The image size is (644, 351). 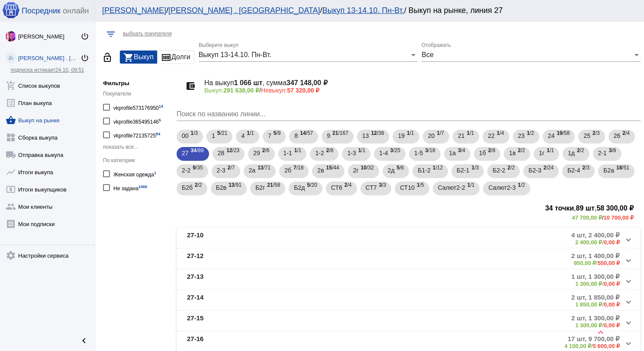 What do you see at coordinates (221, 170) in the screenshot?
I see `span: 2-3` at bounding box center [221, 170].